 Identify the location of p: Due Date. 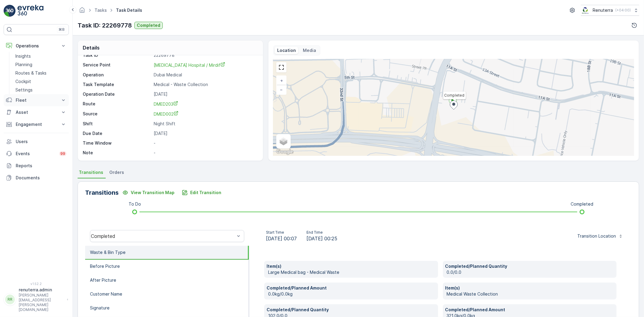
(117, 134).